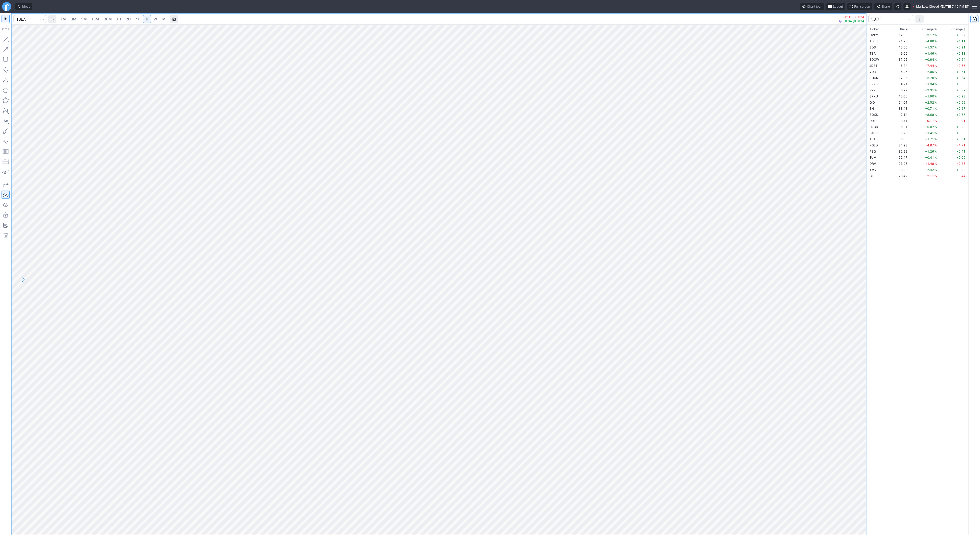 The image size is (980, 535). I want to click on a: Finviz.com, so click(7, 7).